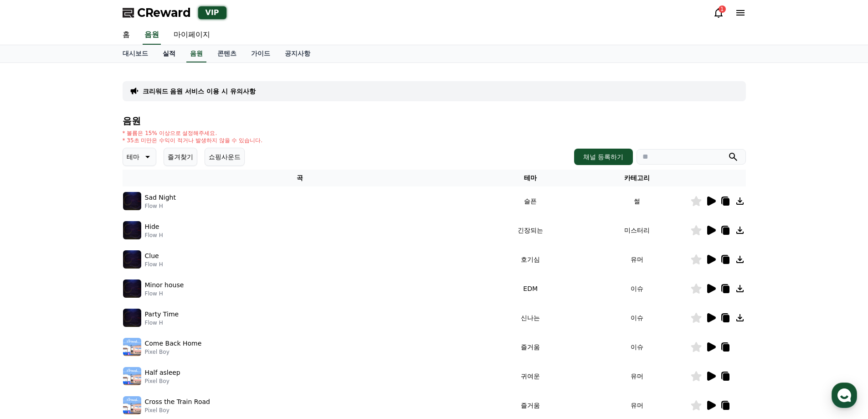  What do you see at coordinates (530, 259) in the screenshot?
I see `td: 호기심` at bounding box center [530, 259].